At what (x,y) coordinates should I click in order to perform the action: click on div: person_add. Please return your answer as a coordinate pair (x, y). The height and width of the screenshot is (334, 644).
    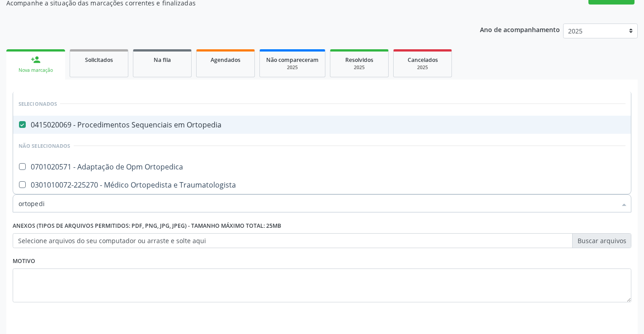
    Looking at the image, I should click on (36, 60).